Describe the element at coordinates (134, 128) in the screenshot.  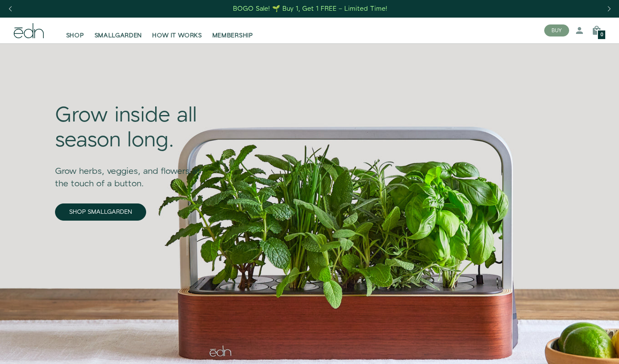
I see `div: Grow inside all season long.` at that location.